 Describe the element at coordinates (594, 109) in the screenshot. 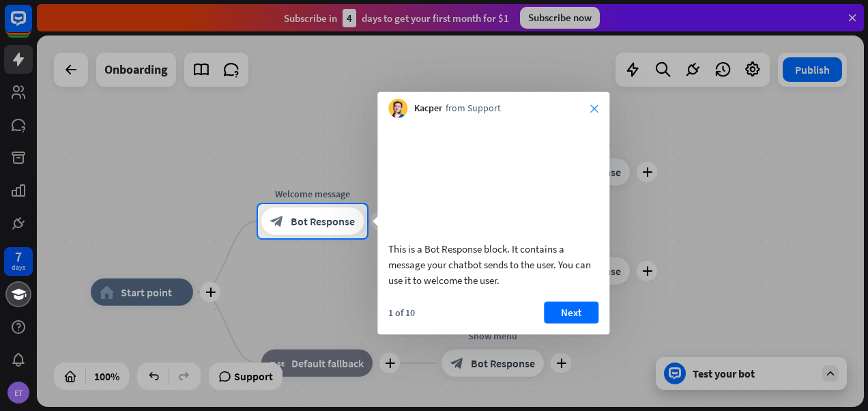

I see `i: close` at that location.